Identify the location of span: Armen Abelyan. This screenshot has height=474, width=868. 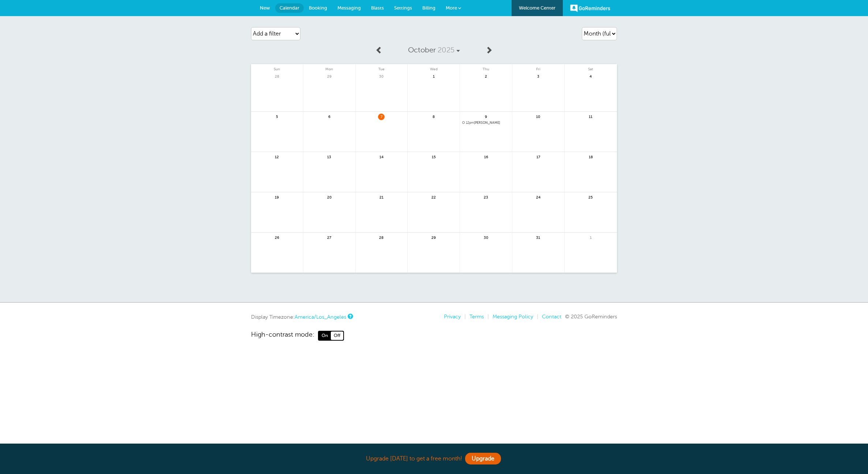
(485, 122).